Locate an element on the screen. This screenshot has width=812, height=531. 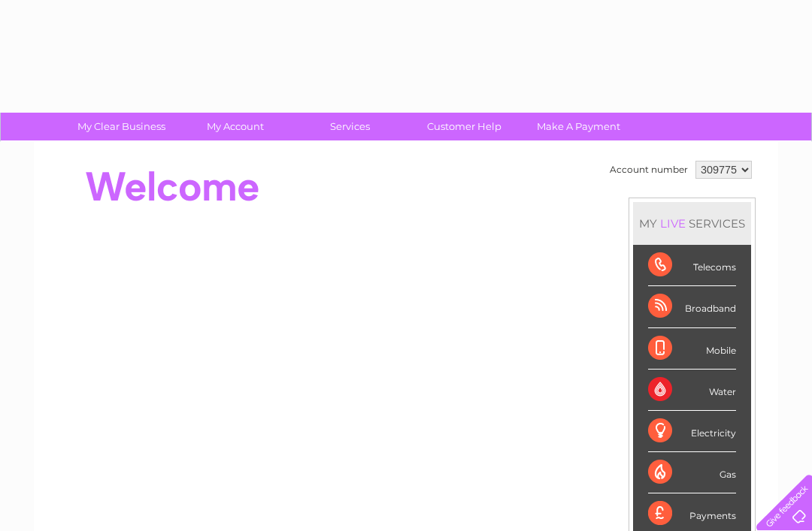
a: My Clear Business is located at coordinates (121, 126).